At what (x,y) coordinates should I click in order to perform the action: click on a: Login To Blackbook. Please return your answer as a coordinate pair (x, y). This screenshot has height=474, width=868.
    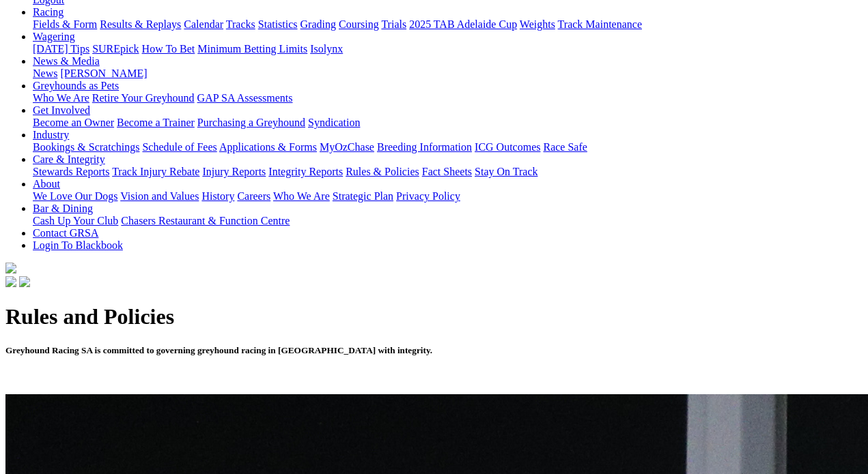
    Looking at the image, I should click on (78, 245).